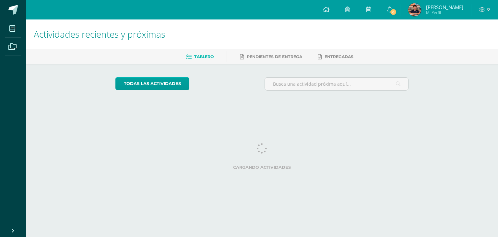  Describe the element at coordinates (274, 56) in the screenshot. I see `span: Pendientes de entrega` at that location.